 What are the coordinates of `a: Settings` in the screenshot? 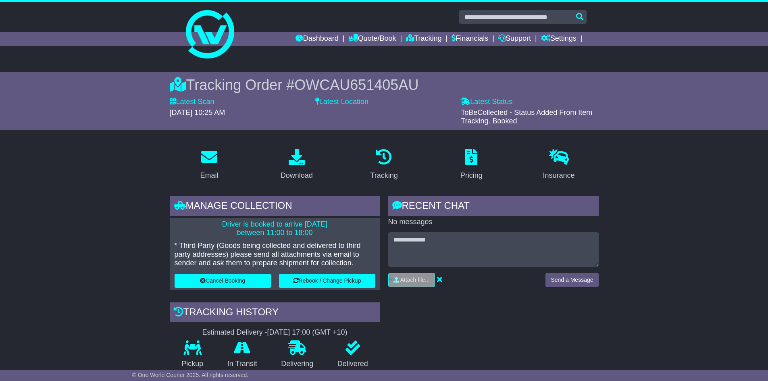 It's located at (559, 39).